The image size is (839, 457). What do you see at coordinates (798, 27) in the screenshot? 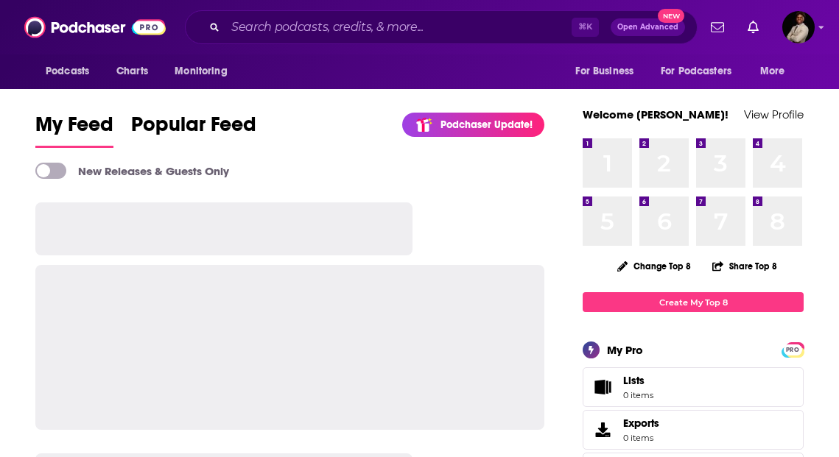
I see `button: Show profile menu` at bounding box center [798, 27].